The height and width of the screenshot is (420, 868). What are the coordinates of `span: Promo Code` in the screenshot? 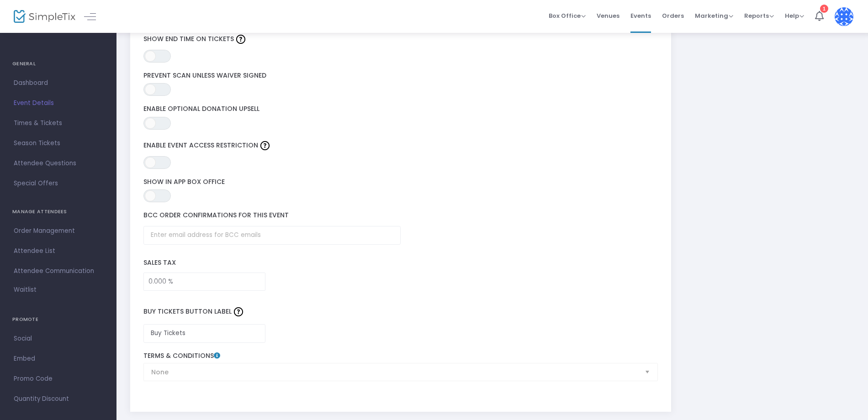 It's located at (58, 378).